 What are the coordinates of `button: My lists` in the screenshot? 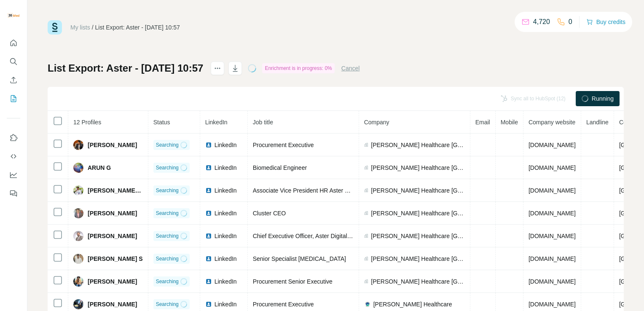 It's located at (13, 99).